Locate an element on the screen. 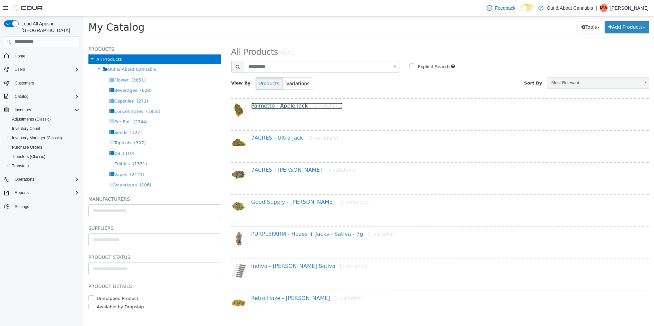 Image resolution: width=654 pixels, height=326 pixels. a: Palmetto - Apple Jack[2 variations] is located at coordinates (214, 89).